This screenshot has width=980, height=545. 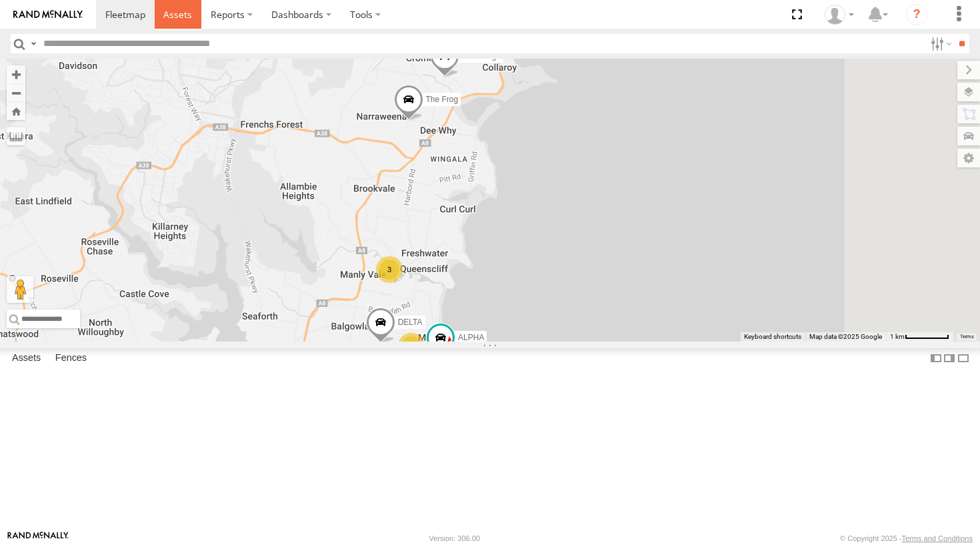 What do you see at coordinates (20, 290) in the screenshot?
I see `button: Drag Pegman onto the map to open Street View` at bounding box center [20, 290].